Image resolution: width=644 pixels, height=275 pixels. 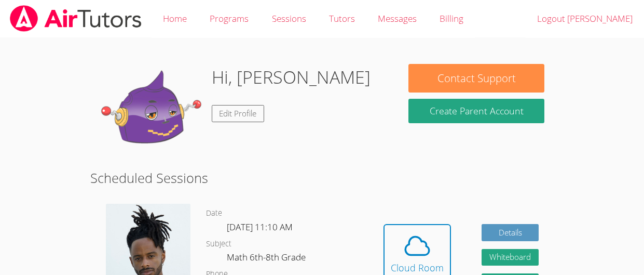 What do you see at coordinates (417, 268) in the screenshot?
I see `div: Cloud Room` at bounding box center [417, 268].